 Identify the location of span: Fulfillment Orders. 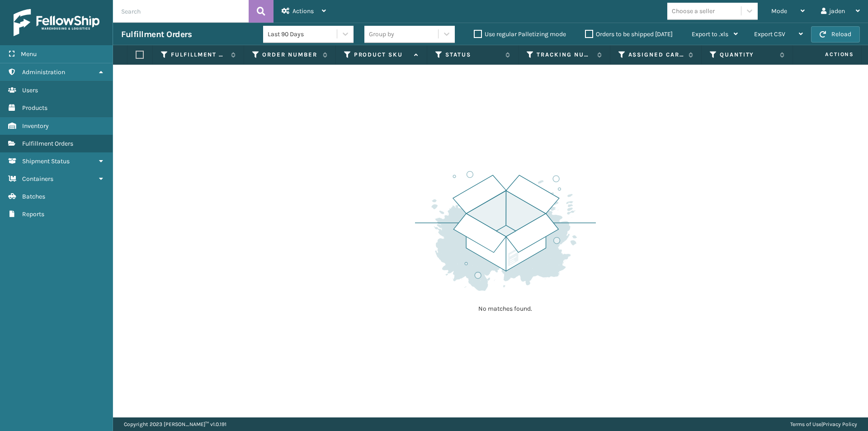
(47, 144).